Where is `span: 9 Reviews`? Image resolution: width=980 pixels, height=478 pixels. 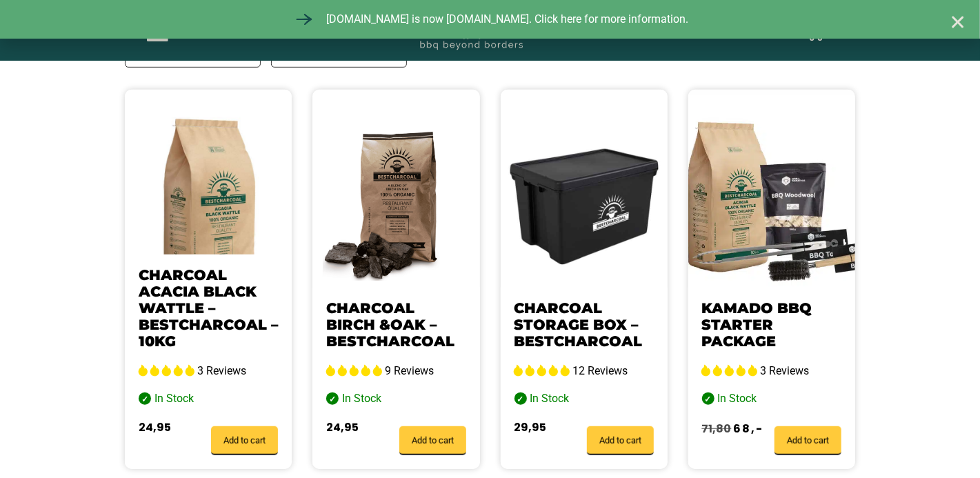
span: 9 Reviews is located at coordinates (409, 370).